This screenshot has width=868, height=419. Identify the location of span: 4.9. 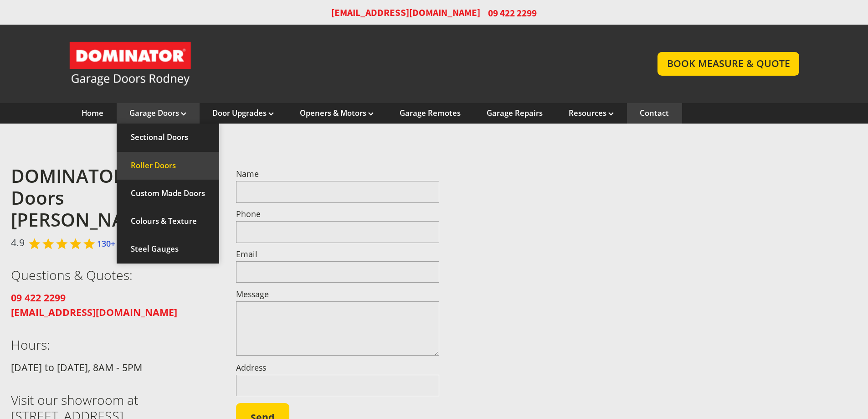
(18, 243).